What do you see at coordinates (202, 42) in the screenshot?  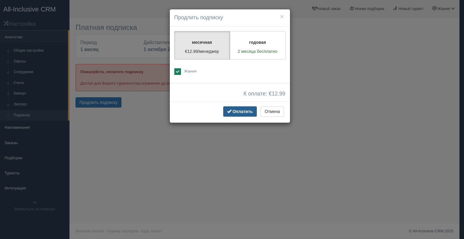 I see `p: месячная` at bounding box center [202, 42].